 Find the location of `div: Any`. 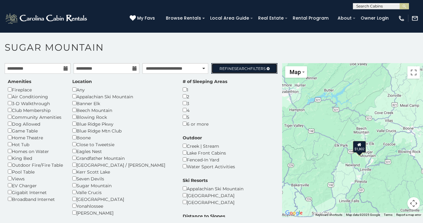

div: Any is located at coordinates (123, 90).